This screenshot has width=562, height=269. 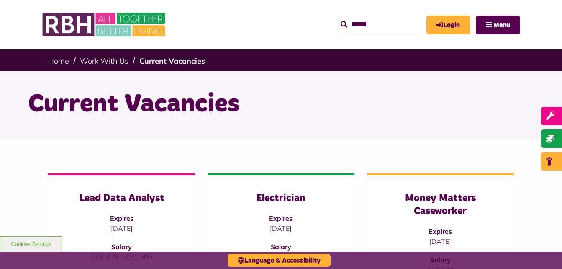 What do you see at coordinates (498, 25) in the screenshot?
I see `button: Navigation` at bounding box center [498, 25].